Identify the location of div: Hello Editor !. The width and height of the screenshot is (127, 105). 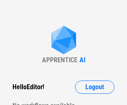
(28, 87).